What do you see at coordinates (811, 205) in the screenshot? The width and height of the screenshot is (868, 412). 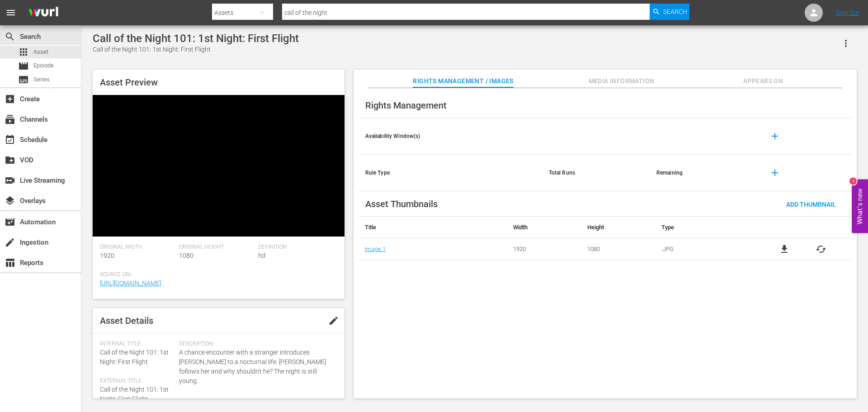 I see `span: Add Thumbnail` at bounding box center [811, 205].